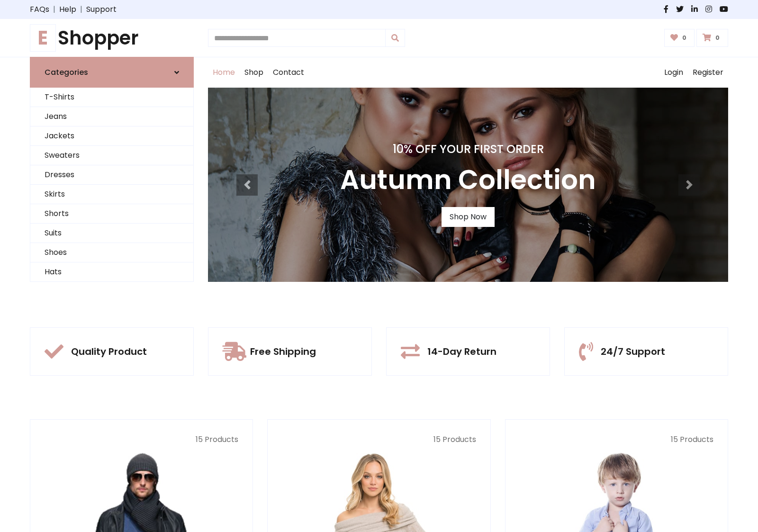  Describe the element at coordinates (468, 217) in the screenshot. I see `a: Shop Now` at that location.